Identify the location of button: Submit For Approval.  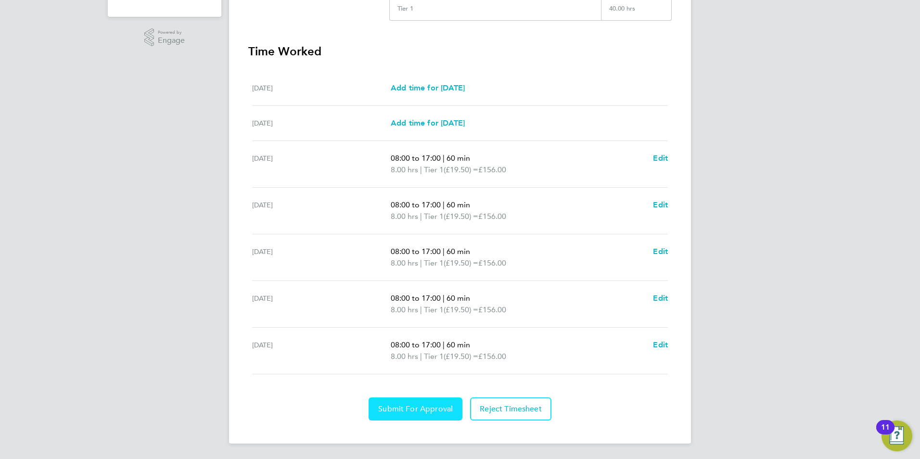
(415, 409).